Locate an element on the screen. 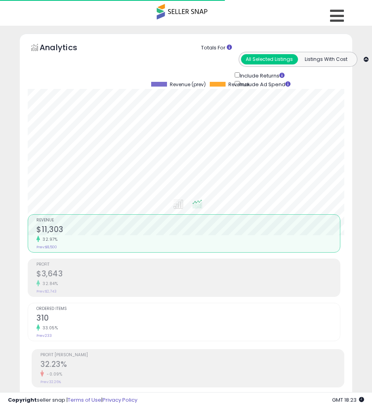 The image size is (372, 408). small: Prev: 32.26% is located at coordinates (51, 382).